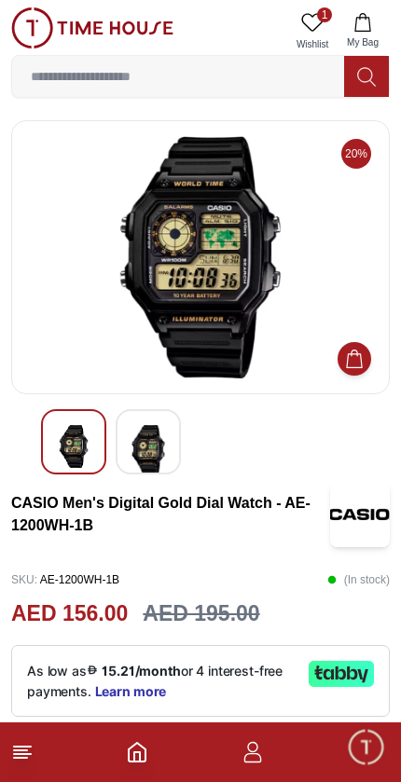 The width and height of the screenshot is (401, 782). I want to click on h2: AED 156.00, so click(69, 613).